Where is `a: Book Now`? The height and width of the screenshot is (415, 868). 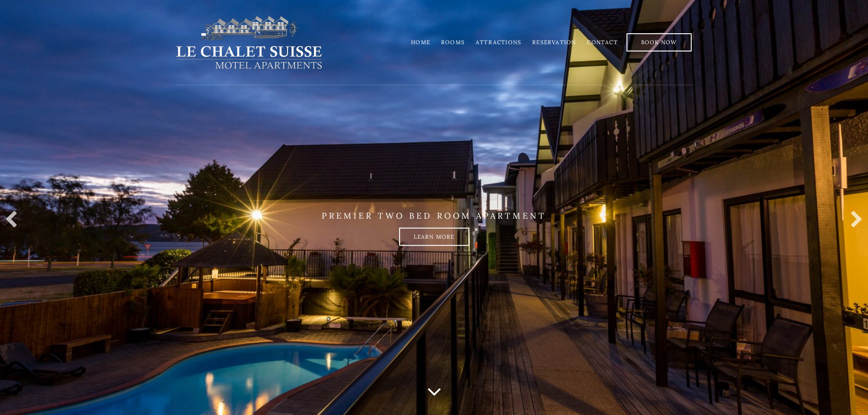 a: Book Now is located at coordinates (658, 42).